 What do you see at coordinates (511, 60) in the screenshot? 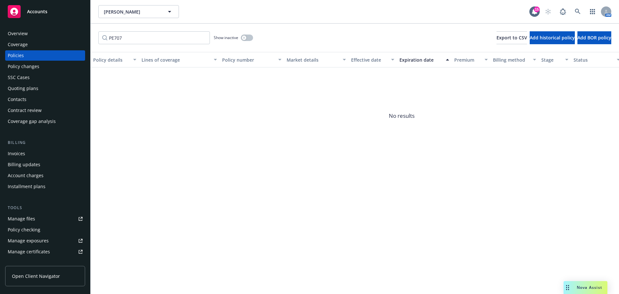
I see `div: Billing method` at bounding box center [511, 60].